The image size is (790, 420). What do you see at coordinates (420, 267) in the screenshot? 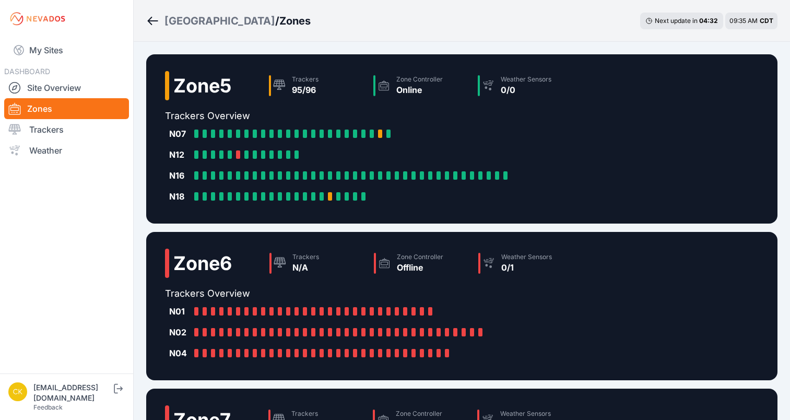
I see `div: Offline` at bounding box center [420, 267].